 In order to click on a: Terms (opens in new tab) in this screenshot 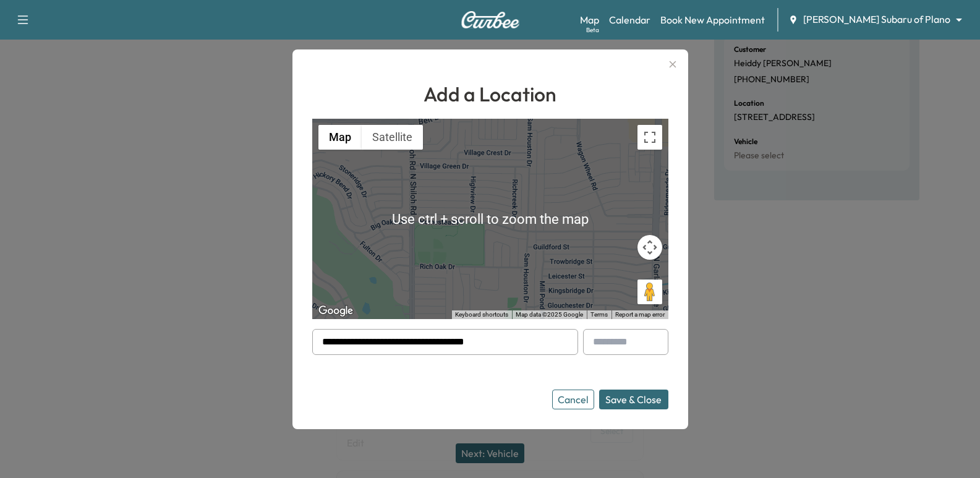, I will do `click(599, 314)`.